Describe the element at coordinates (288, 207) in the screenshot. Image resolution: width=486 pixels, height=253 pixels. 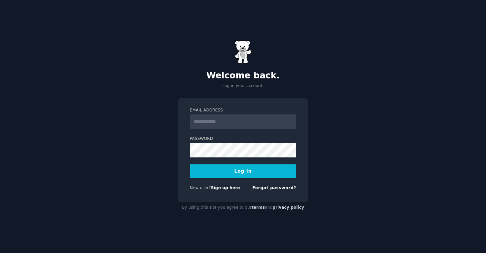
I see `a: privacy policy` at that location.